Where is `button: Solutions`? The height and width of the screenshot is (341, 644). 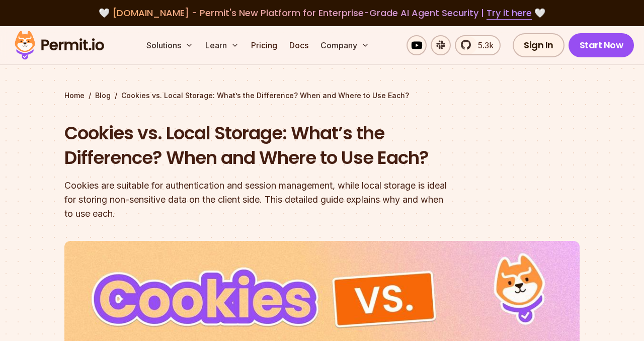
button: Solutions is located at coordinates (170, 46).